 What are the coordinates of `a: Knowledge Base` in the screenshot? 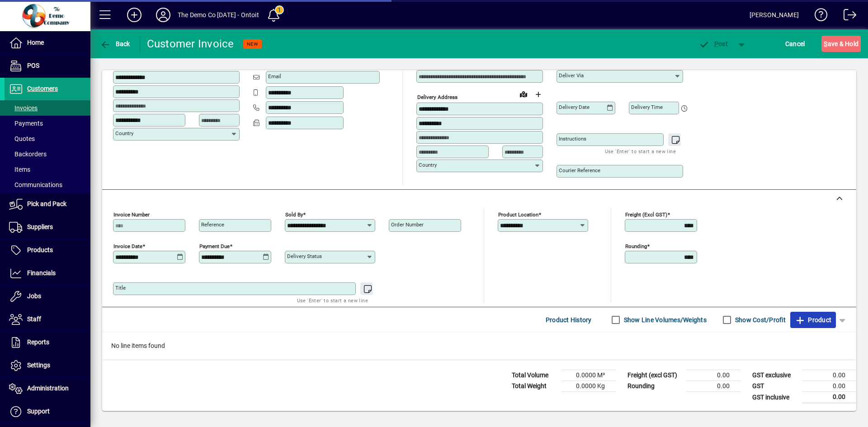 It's located at (817, 16).